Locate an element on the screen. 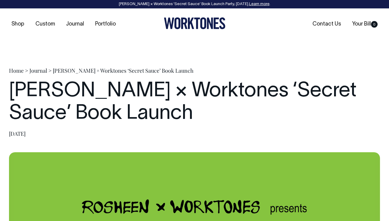 This screenshot has height=221, width=389. span: 0 is located at coordinates (375, 24).